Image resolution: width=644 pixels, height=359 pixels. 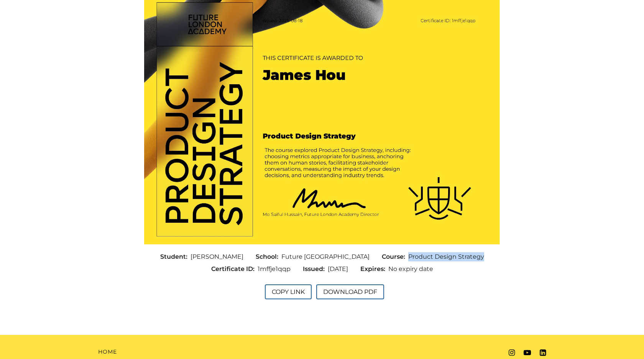 I want to click on a: Home, so click(x=107, y=352).